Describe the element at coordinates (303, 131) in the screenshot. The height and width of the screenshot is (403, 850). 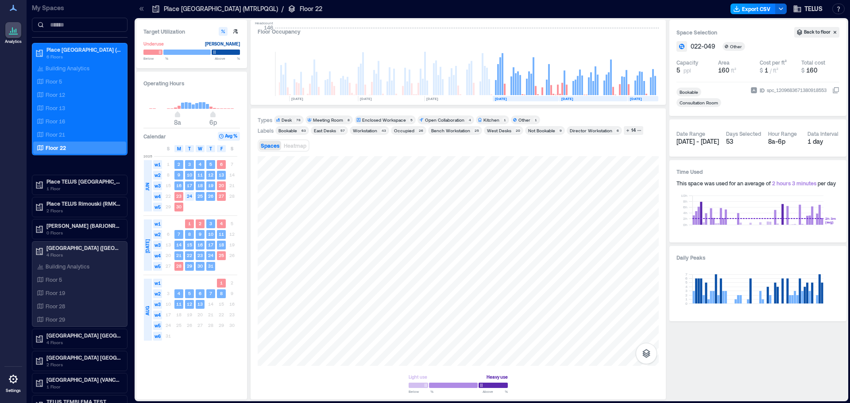
I see `div: 63` at that location.